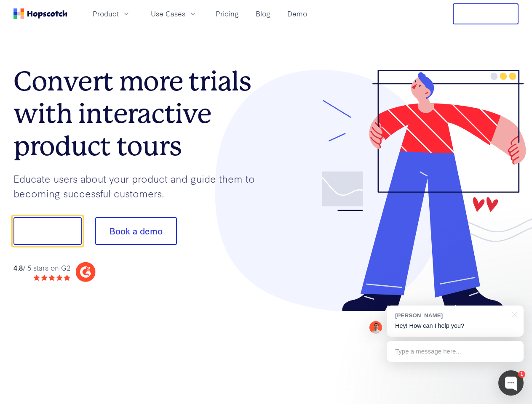 The width and height of the screenshot is (532, 404). Describe the element at coordinates (455, 326) in the screenshot. I see `p: Hey! How can I help you?` at that location.